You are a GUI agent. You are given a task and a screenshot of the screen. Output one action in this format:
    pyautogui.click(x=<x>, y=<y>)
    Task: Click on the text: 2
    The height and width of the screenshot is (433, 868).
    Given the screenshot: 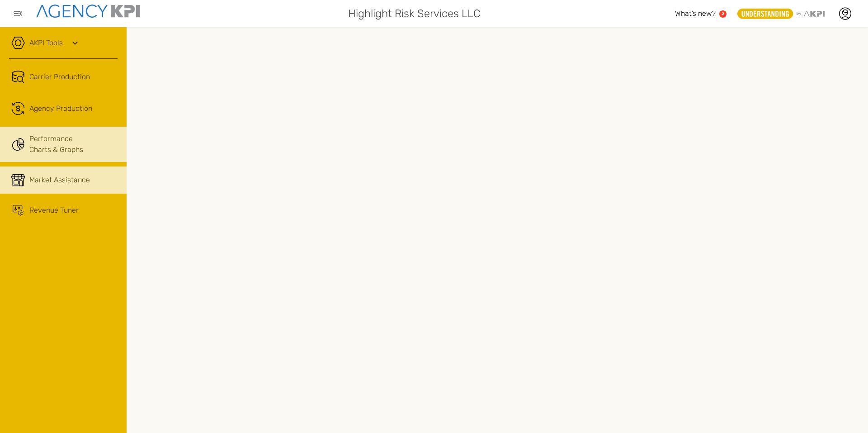 What is the action you would take?
    pyautogui.click(x=723, y=13)
    